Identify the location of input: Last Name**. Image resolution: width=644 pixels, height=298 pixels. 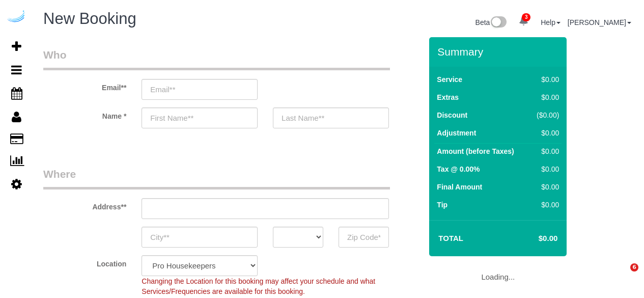
(331, 118).